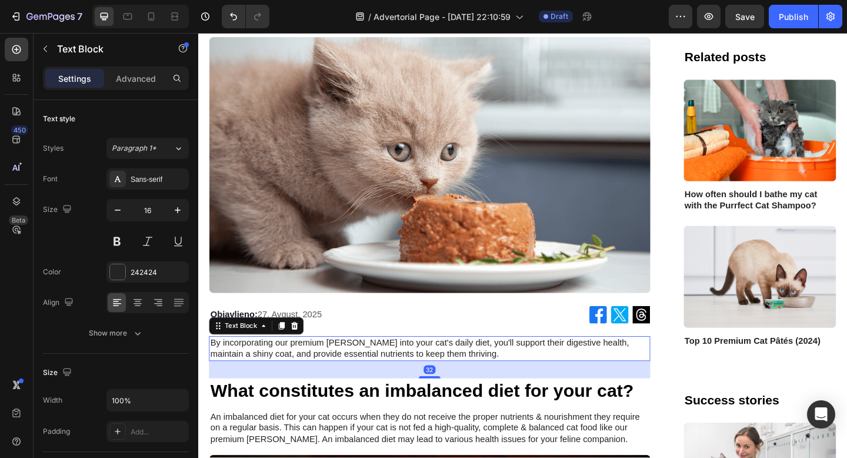  What do you see at coordinates (611, 265) in the screenshot?
I see `img: gempages_432750572815254551-2b6ce75b-c515-45c6-a05e-5988c9b15f86.png` at bounding box center [611, 265].